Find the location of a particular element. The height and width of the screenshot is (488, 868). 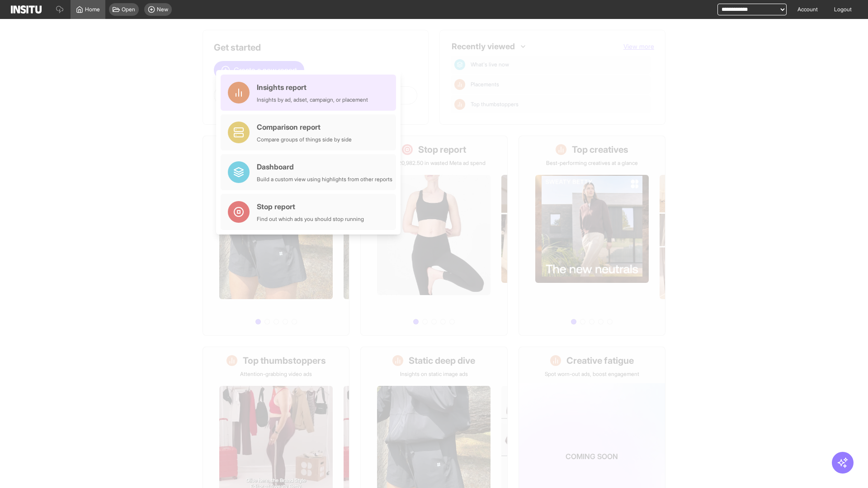

span: Home is located at coordinates (92, 9).